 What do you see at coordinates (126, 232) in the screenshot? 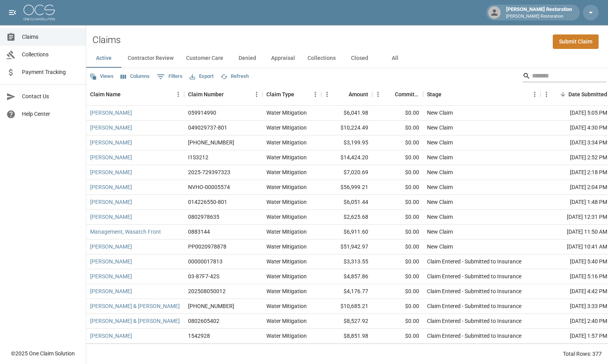
I see `a: Management, Wasatch Front` at bounding box center [126, 232].